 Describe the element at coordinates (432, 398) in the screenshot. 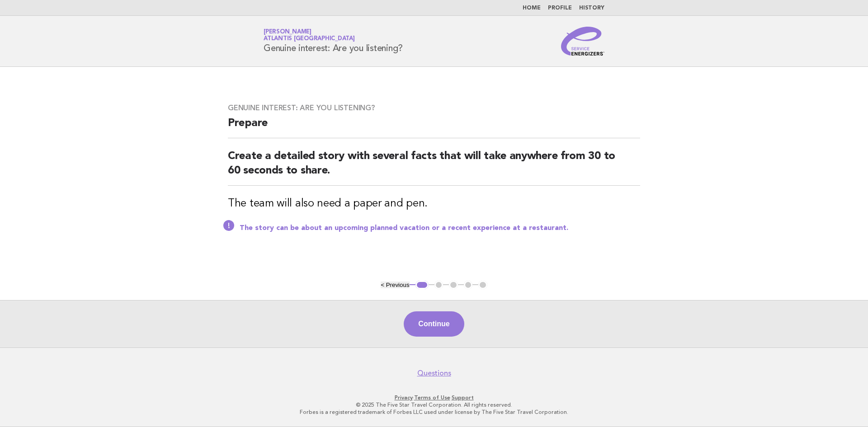

I see `a: Terms of Use` at that location.